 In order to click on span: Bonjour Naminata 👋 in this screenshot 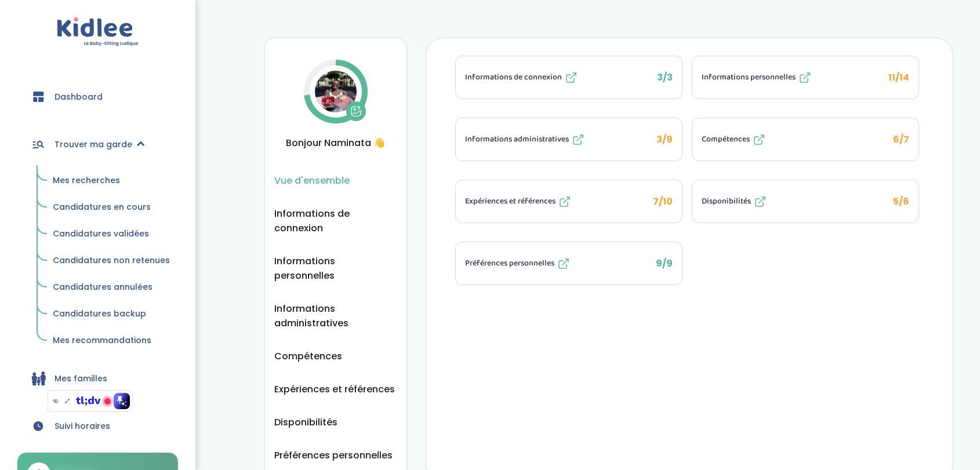, I will do `click(336, 143)`.